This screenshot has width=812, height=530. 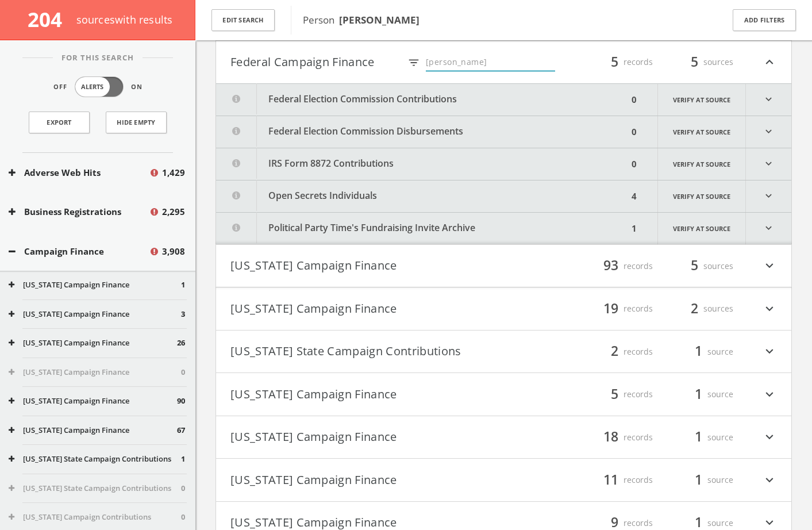 I want to click on i: expand_less, so click(x=770, y=62).